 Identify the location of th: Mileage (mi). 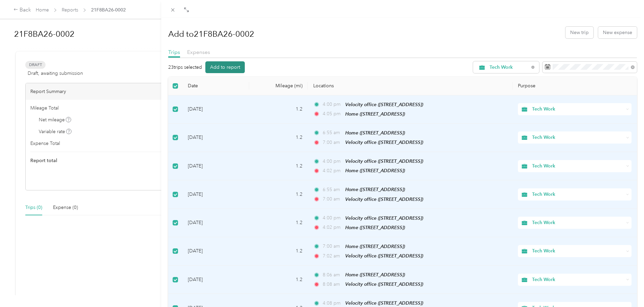
(279, 86).